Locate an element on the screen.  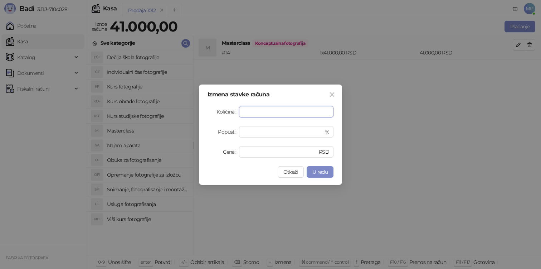
label: Popust is located at coordinates (228, 132).